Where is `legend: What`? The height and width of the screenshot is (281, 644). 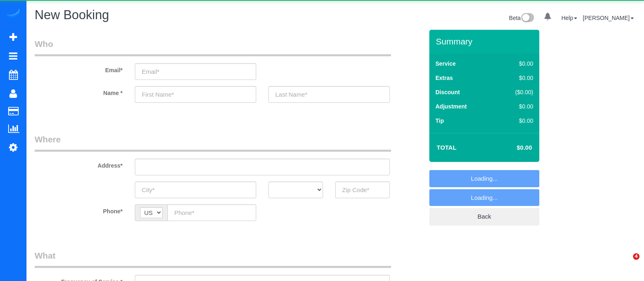 legend: What is located at coordinates (213, 258).